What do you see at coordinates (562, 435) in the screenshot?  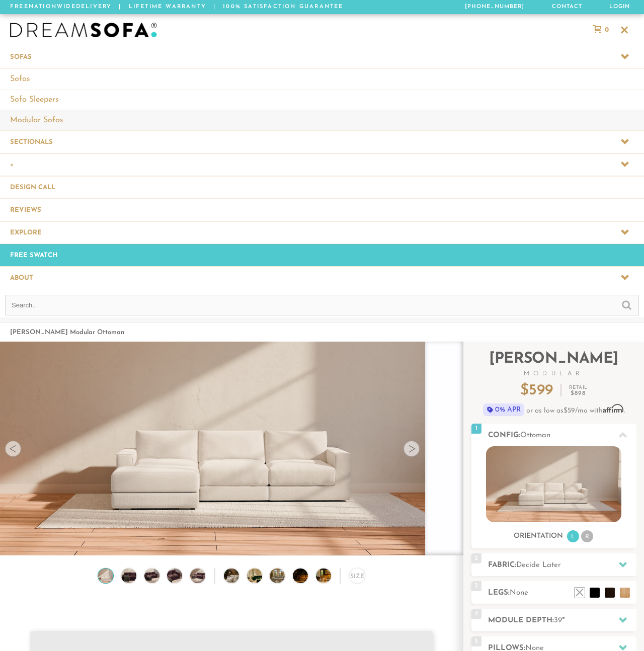 I see `h2: Config:` at bounding box center [562, 435].